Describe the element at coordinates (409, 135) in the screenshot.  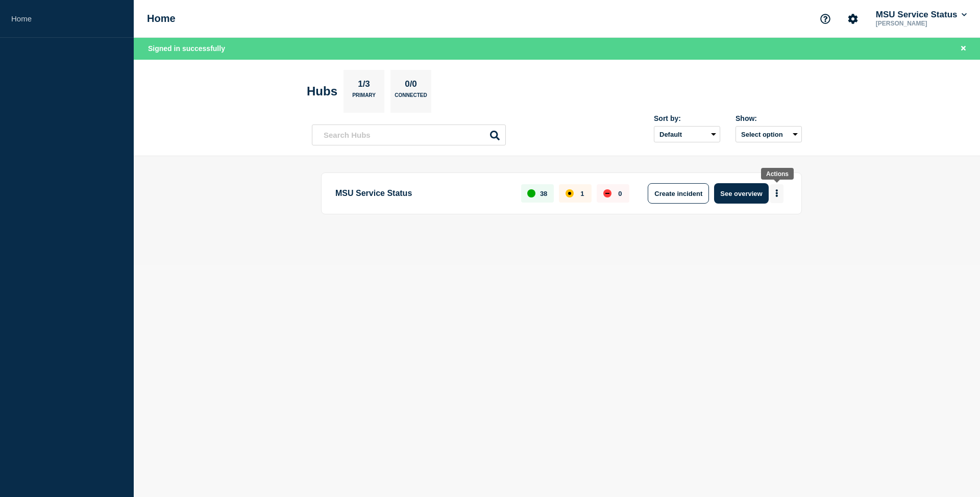
I see `input: Search Hubs` at that location.